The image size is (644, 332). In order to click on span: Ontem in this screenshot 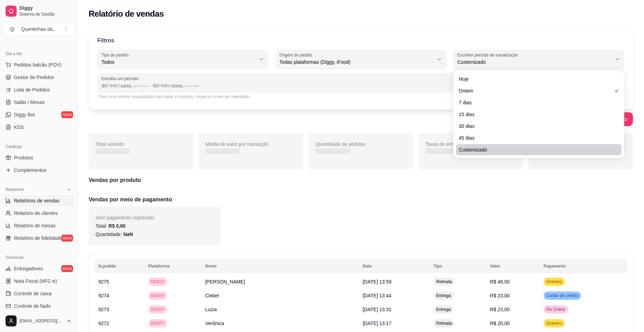, I will do `click(536, 91)`.